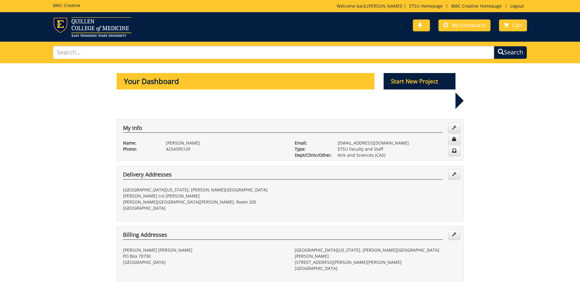  I want to click on a: Cart, so click(513, 25).